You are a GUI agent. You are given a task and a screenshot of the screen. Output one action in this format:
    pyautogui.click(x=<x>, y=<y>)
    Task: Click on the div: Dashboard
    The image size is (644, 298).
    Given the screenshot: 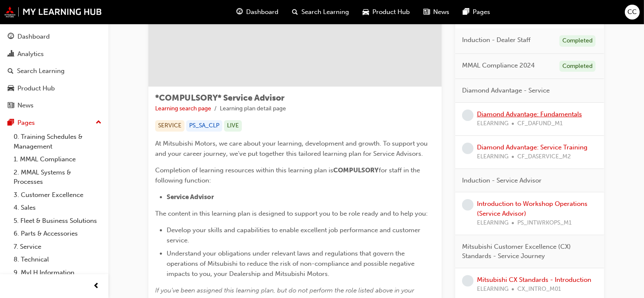 What is the action you would take?
    pyautogui.click(x=34, y=37)
    